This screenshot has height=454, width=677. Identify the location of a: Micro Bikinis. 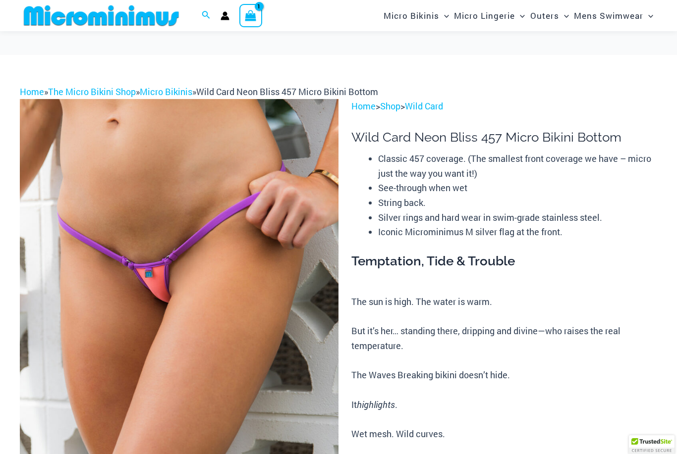
(166, 92).